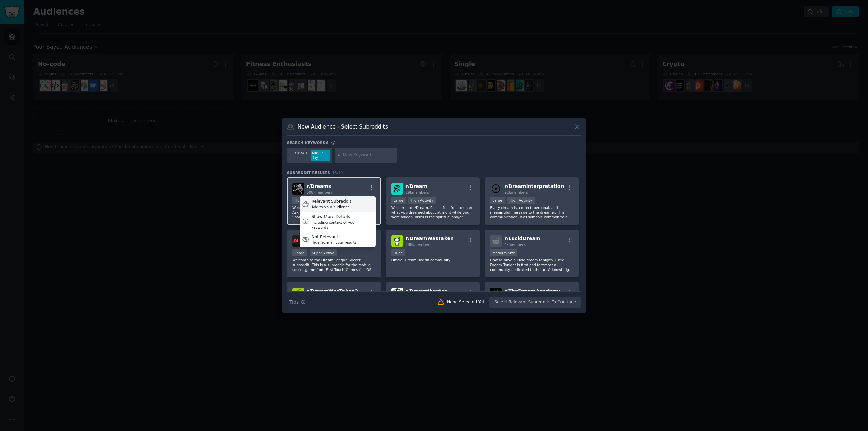  I want to click on h3: Search keywords, so click(308, 143).